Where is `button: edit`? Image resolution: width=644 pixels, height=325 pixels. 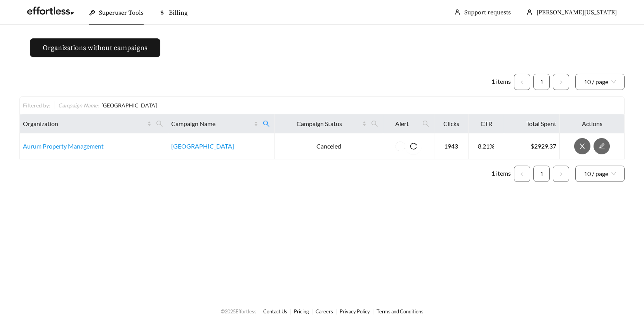
button: edit is located at coordinates (602, 146).